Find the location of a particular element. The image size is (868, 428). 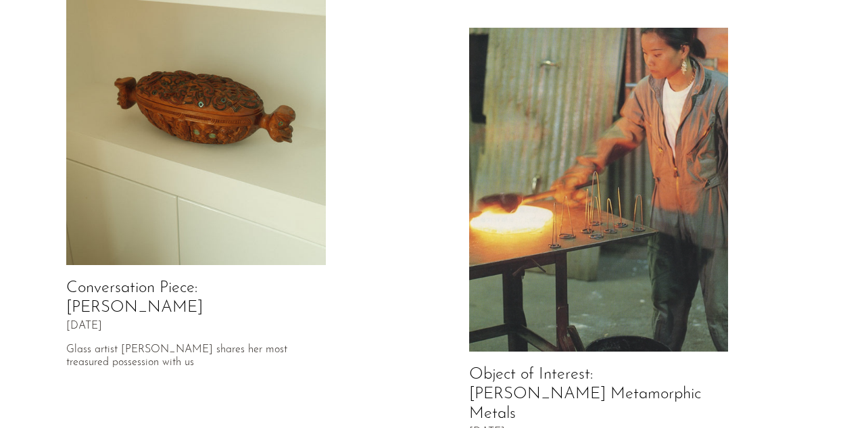

img: Object of Interest: Izabel Lam's Metamorphic Metals is located at coordinates (599, 190).